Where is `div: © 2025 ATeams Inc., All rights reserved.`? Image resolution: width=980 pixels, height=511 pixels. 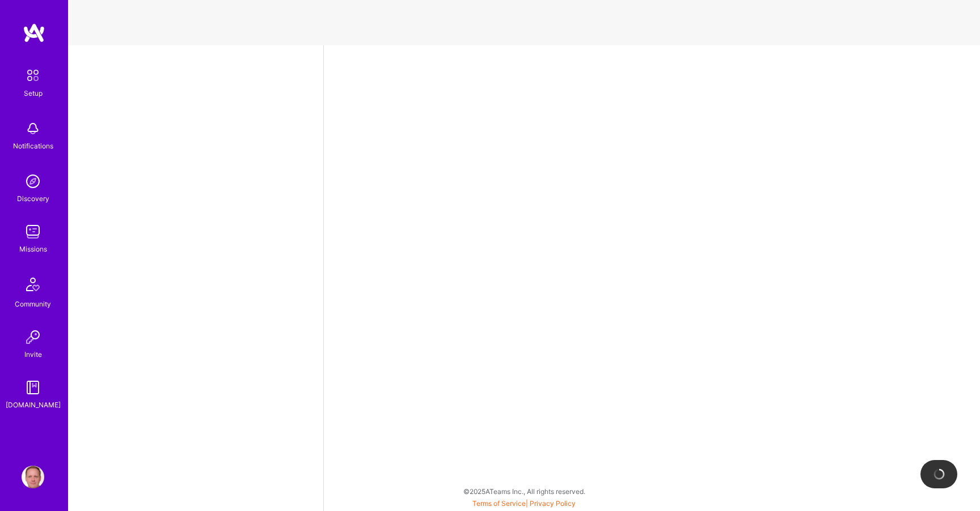
div: © 2025 ATeams Inc., All rights reserved. is located at coordinates (523, 491).